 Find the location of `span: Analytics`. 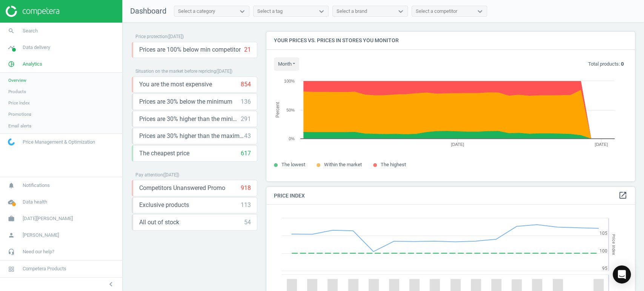

span: Analytics is located at coordinates (32, 64).